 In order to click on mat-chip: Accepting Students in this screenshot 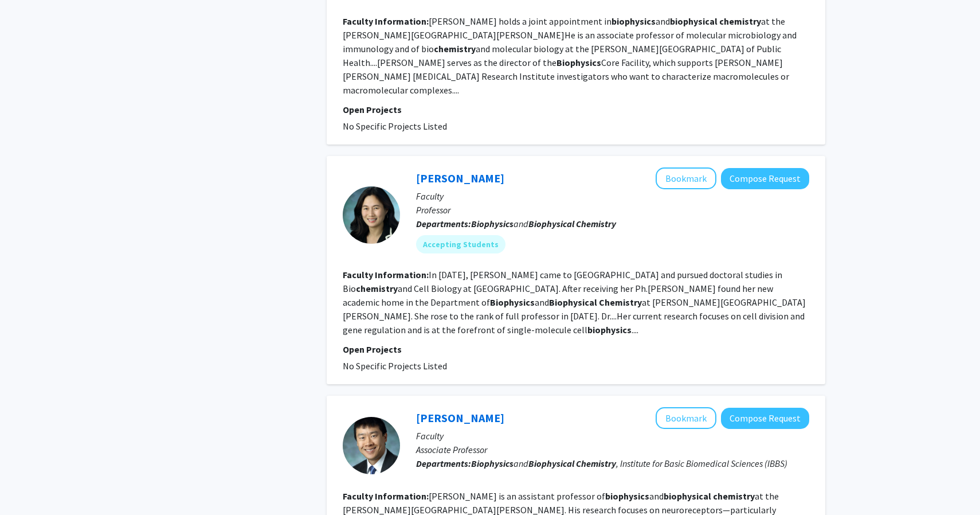, I will do `click(461, 244)`.